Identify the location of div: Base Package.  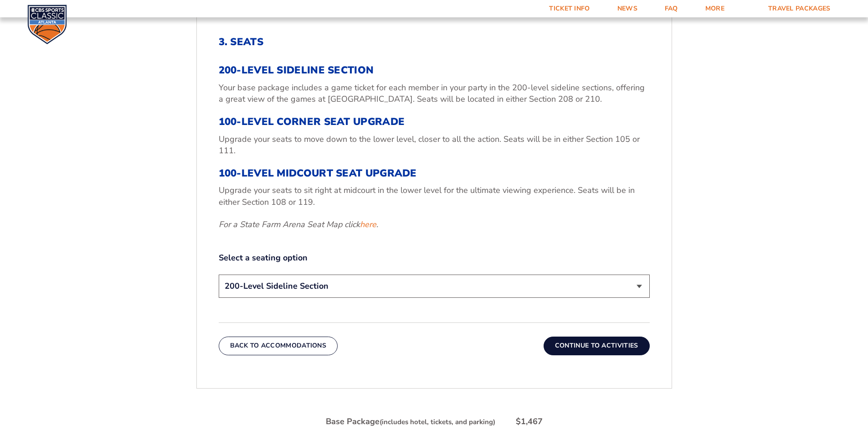
(410, 422).